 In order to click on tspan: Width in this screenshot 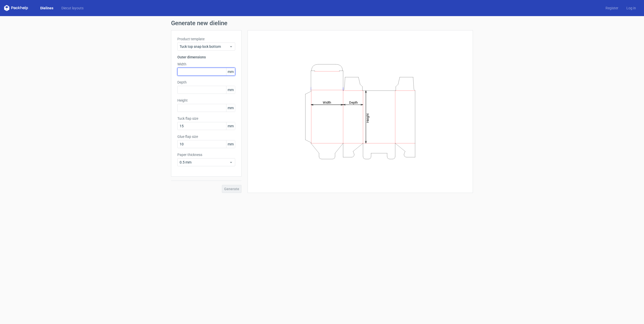, I will do `click(327, 102)`.